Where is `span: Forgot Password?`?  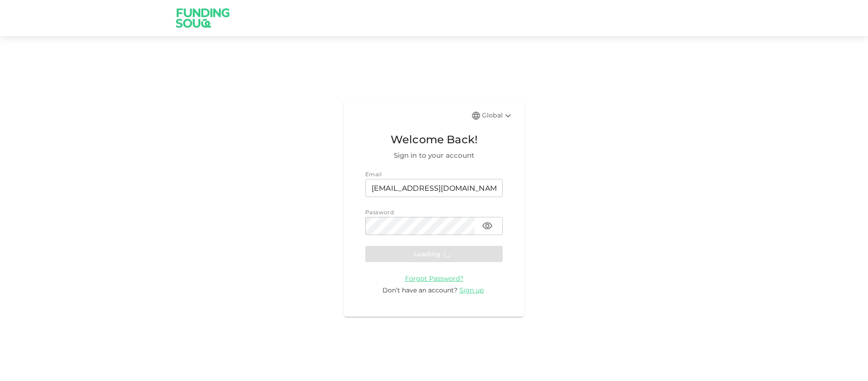 span: Forgot Password? is located at coordinates (434, 279).